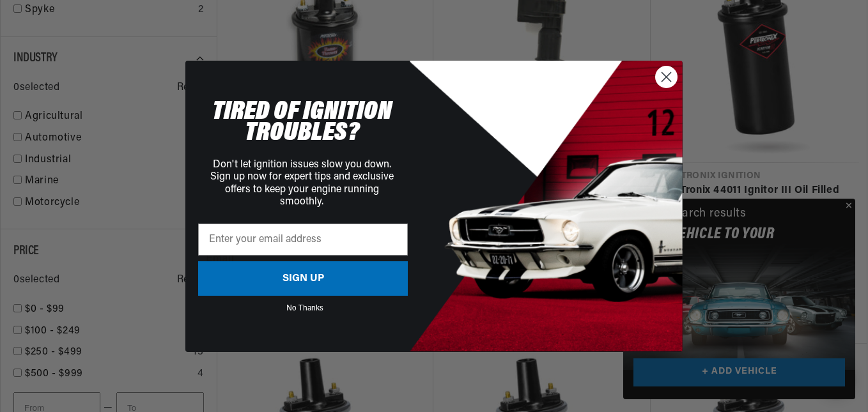  I want to click on span: Don't let ignition issues slow you down. Sign up now for expert tips and exclusive offers to keep..., so click(301, 183).